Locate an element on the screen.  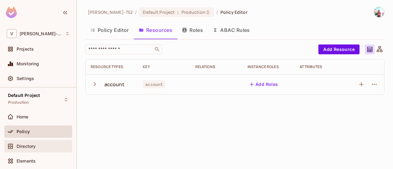
span: account is located at coordinates (154, 84).